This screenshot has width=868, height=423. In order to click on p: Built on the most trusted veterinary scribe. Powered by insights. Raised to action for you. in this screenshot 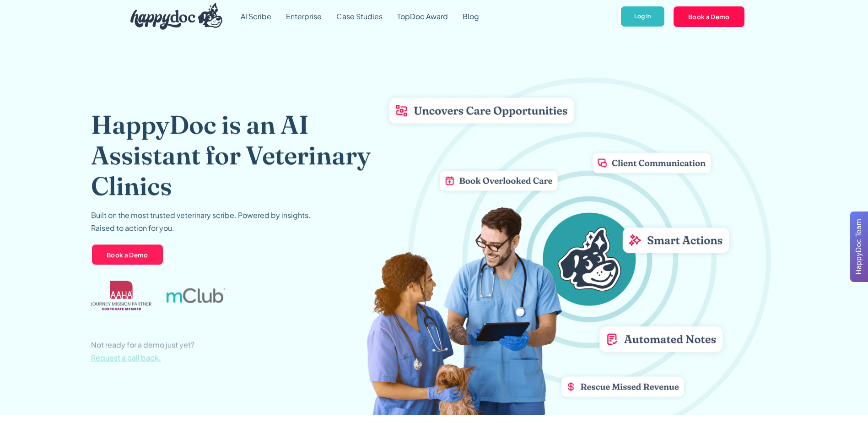, I will do `click(201, 222)`.